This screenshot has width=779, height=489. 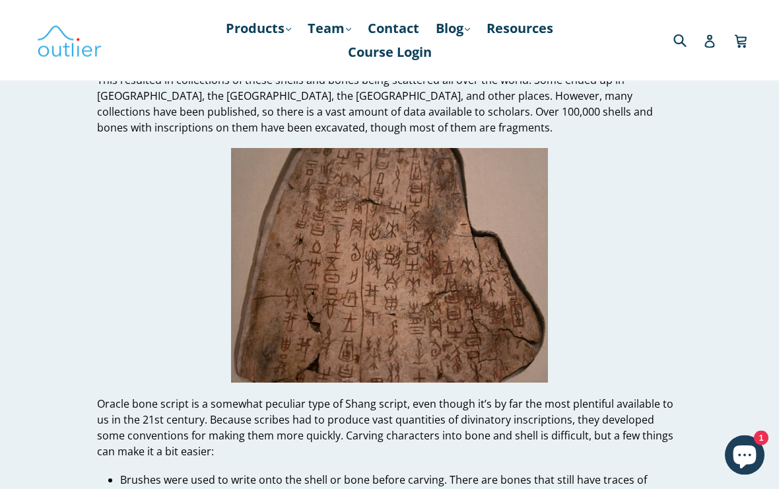 I want to click on a: Team, so click(x=329, y=28).